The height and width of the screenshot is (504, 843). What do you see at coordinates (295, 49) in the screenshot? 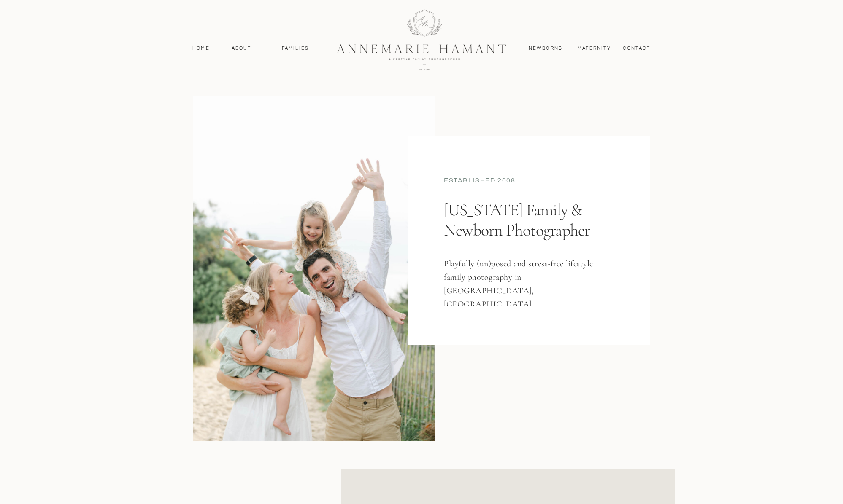
I see `a: Families` at bounding box center [295, 49].